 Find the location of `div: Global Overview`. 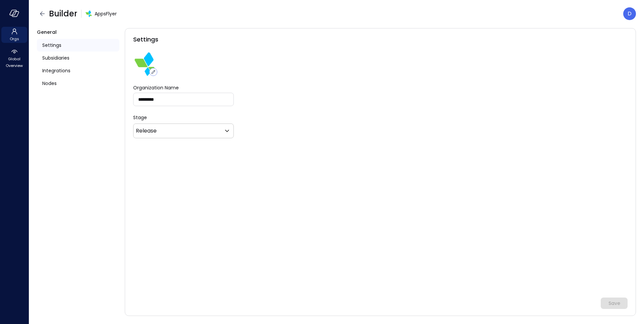

div: Global Overview is located at coordinates (14, 58).